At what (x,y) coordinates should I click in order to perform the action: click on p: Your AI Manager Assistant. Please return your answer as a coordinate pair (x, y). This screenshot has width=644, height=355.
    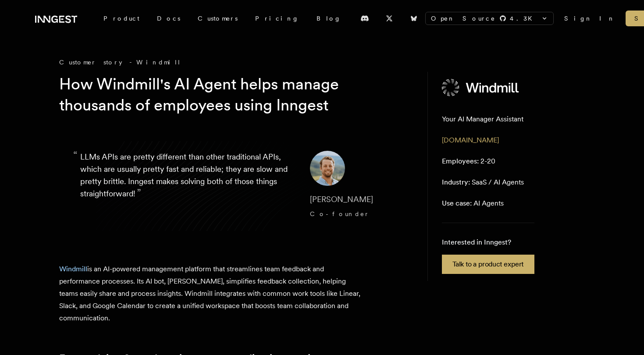
    Looking at the image, I should click on (483, 119).